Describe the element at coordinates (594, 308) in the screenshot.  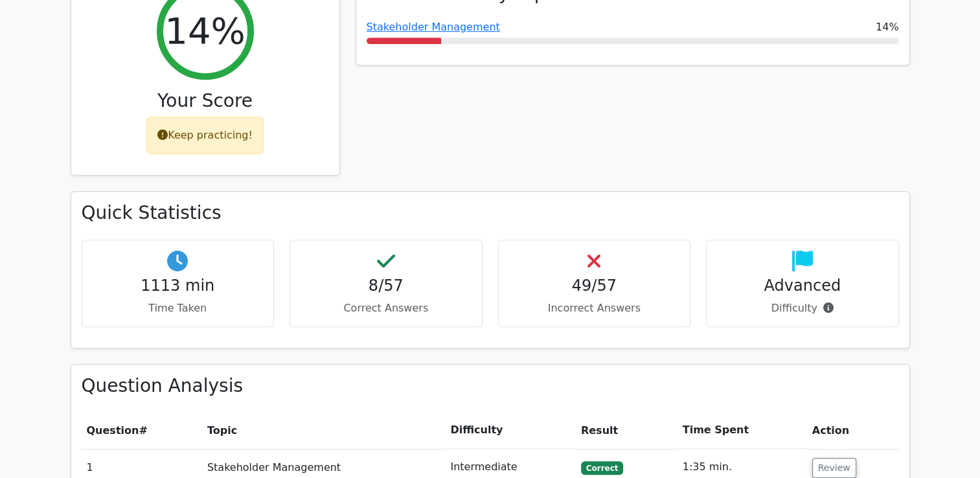
I see `p: Incorrect Answers` at that location.